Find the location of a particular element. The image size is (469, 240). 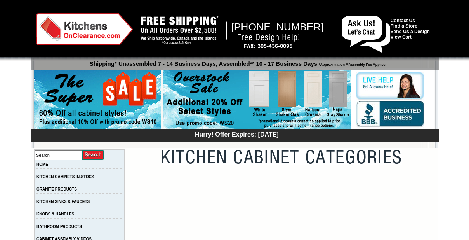

input: Submit is located at coordinates (93, 155).